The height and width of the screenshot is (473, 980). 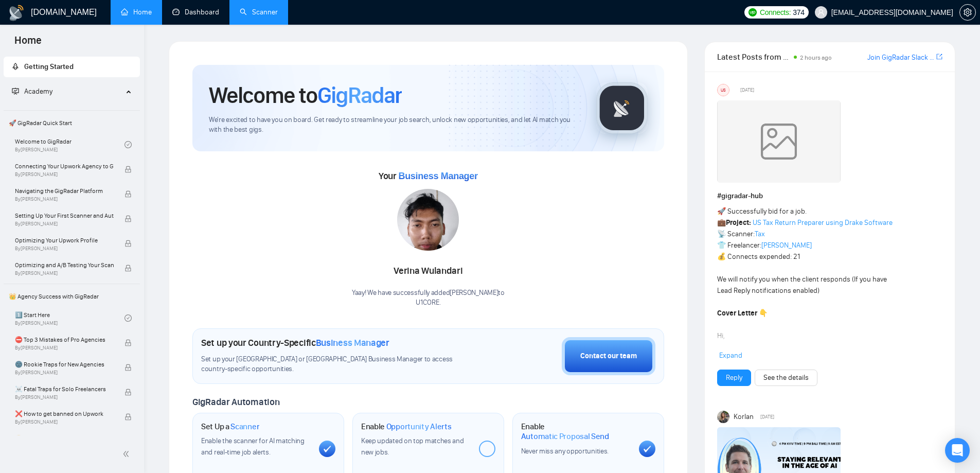 What do you see at coordinates (65, 240) in the screenshot?
I see `span: Optimizing Your Upwork Profile` at bounding box center [65, 240].